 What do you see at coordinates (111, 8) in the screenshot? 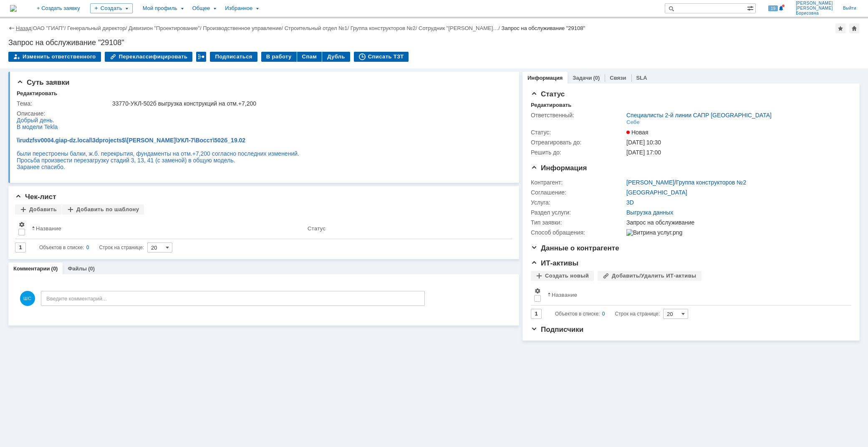
I see `div: Создать` at bounding box center [111, 8].